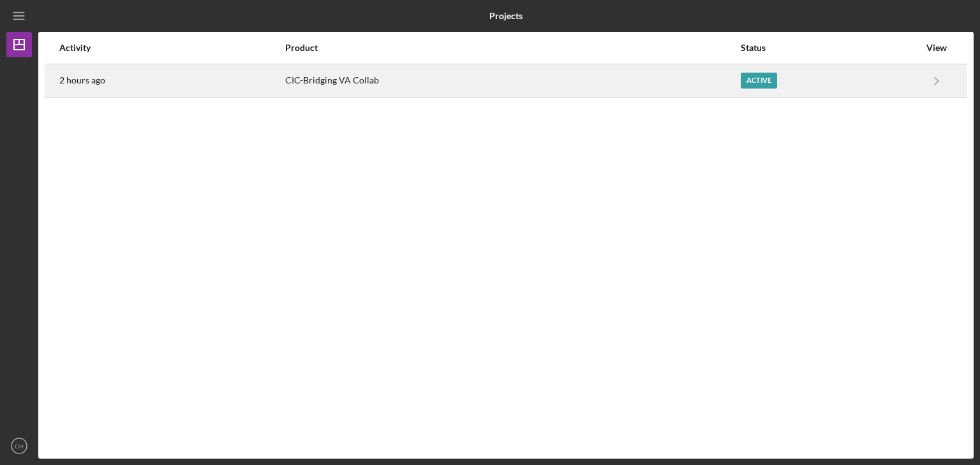  What do you see at coordinates (506, 16) in the screenshot?
I see `b: Projects` at bounding box center [506, 16].